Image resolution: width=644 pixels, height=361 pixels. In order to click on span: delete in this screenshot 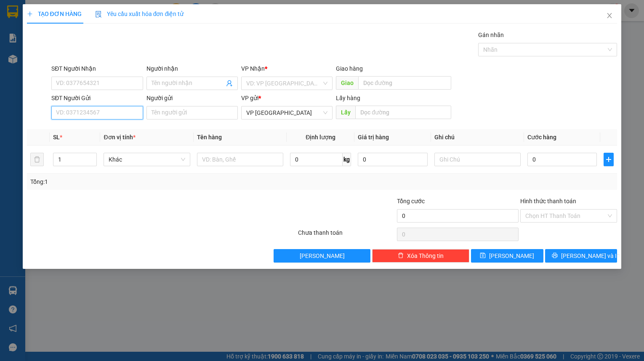, I will do `click(401, 256)`.